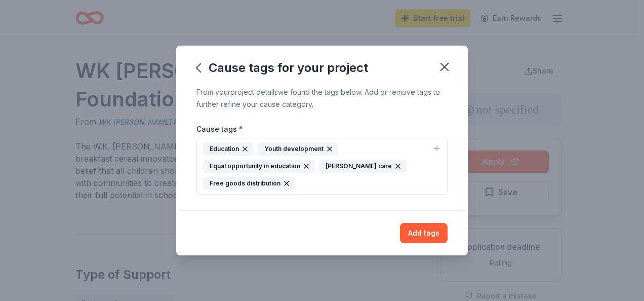 Image resolution: width=644 pixels, height=301 pixels. Describe the element at coordinates (298, 149) in the screenshot. I see `div: Youth development` at that location.